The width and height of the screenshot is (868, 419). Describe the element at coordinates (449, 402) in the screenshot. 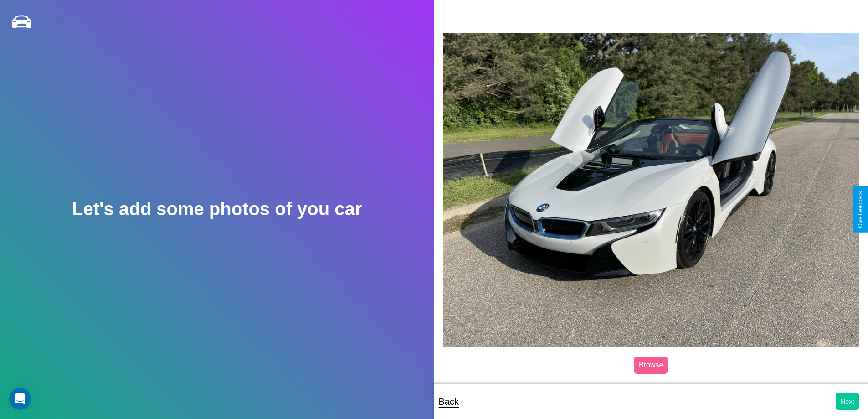

I see `p: Back` at that location.